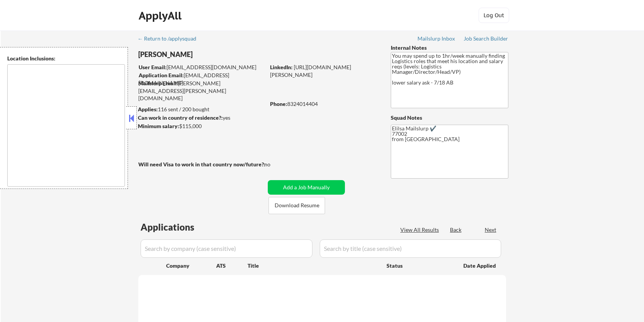  I want to click on div: Title, so click(313, 266).